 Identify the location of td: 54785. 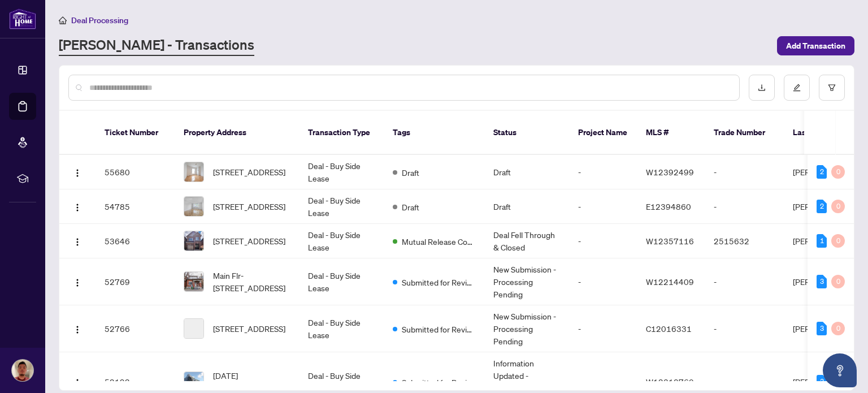
(135, 206).